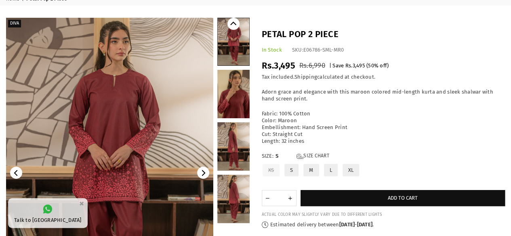 This screenshot has width=511, height=236. What do you see at coordinates (384, 225) in the screenshot?
I see `p: Estimated delivery between - .` at bounding box center [384, 225].